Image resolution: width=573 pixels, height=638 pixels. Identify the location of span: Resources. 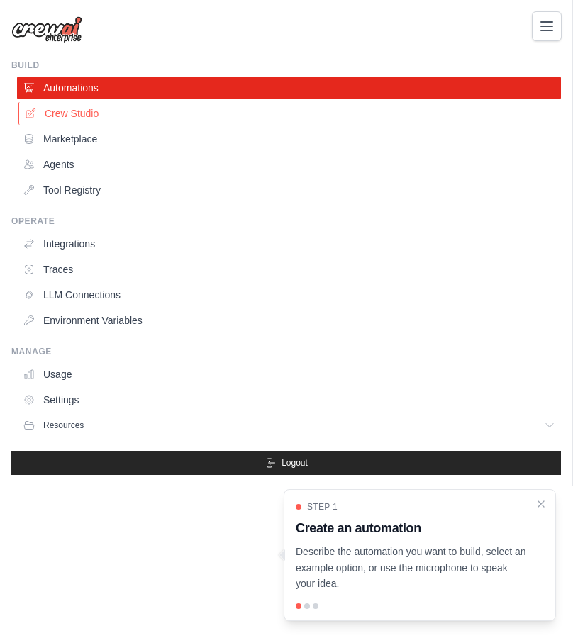
(63, 425).